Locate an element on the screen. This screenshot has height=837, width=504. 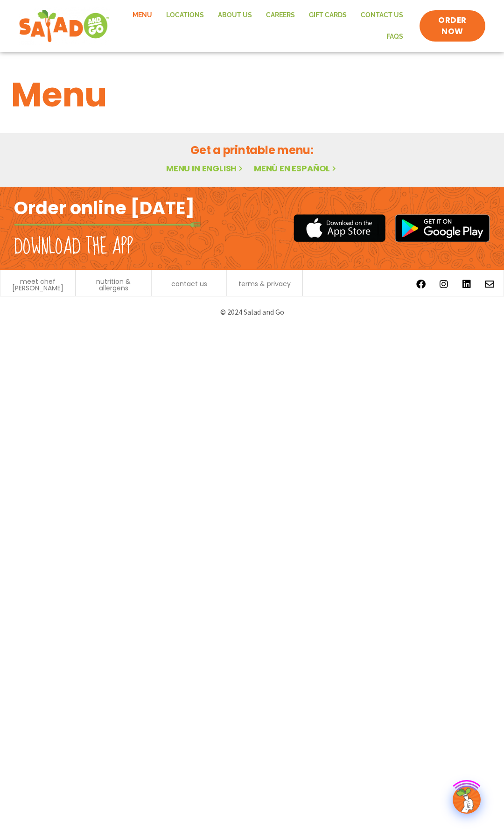
span: terms & privacy is located at coordinates (265, 284).